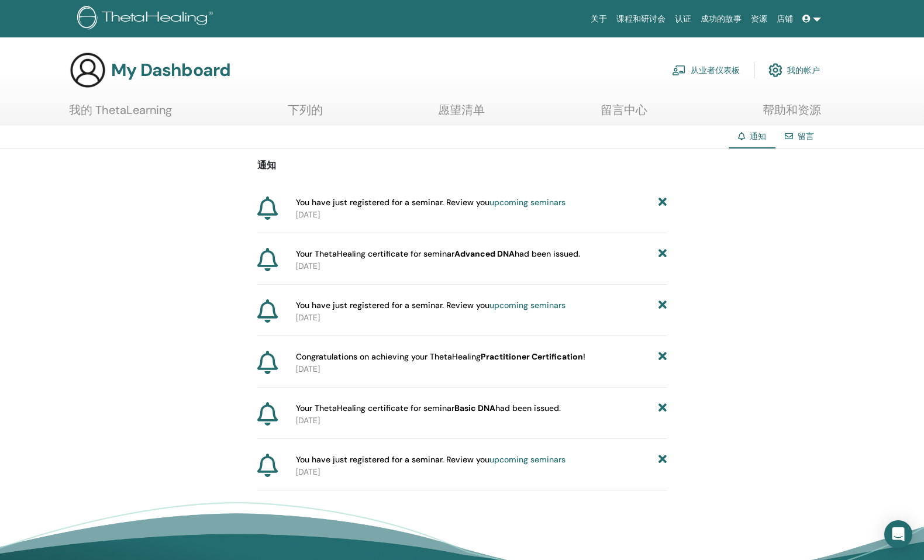 The width and height of the screenshot is (924, 560). Describe the element at coordinates (475, 408) in the screenshot. I see `b: Basic DNA` at that location.